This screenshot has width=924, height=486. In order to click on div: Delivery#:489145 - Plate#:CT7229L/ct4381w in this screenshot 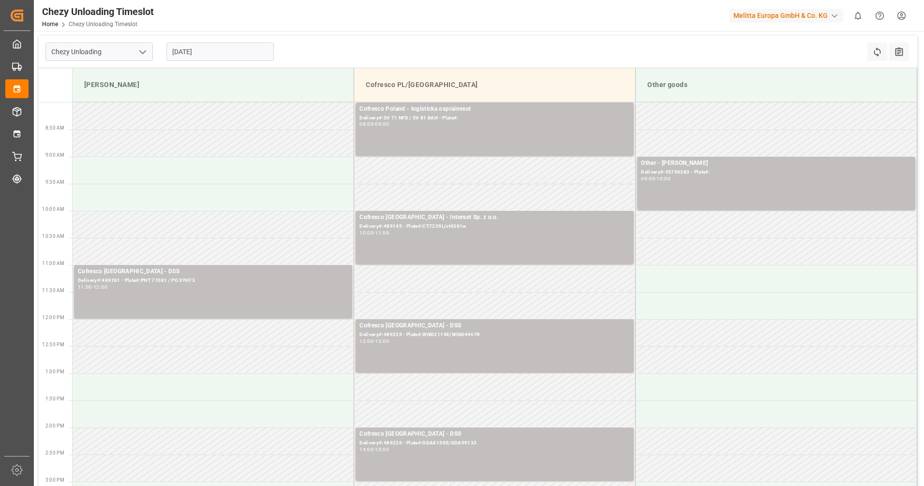, I will do `click(494, 226)`.